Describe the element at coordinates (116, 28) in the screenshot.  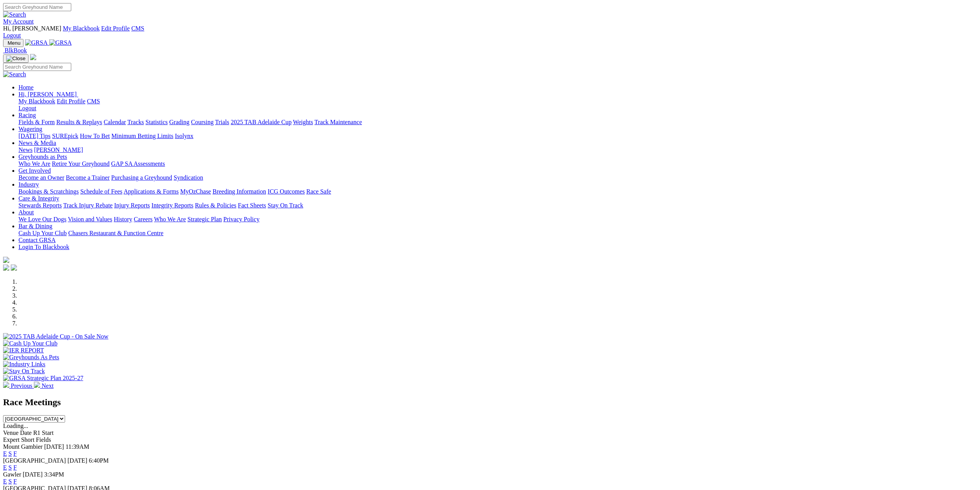
I see `a: Edit Profile` at that location.